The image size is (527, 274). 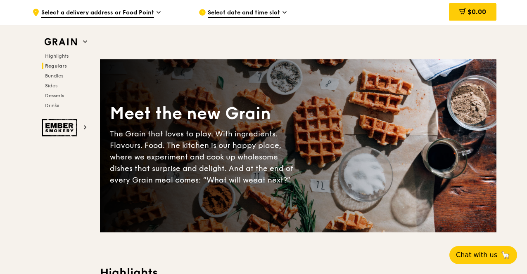 I want to click on span: eat next?”, so click(x=272, y=180).